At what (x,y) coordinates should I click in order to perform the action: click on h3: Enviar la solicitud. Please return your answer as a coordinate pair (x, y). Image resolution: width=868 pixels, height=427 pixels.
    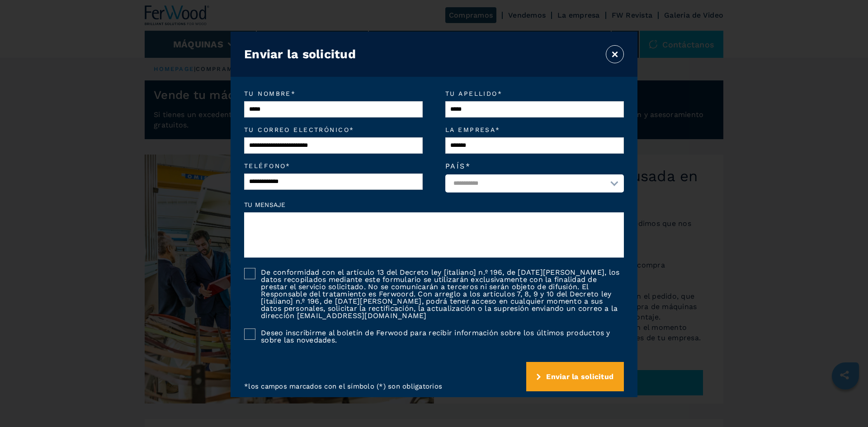
    Looking at the image, I should click on (300, 54).